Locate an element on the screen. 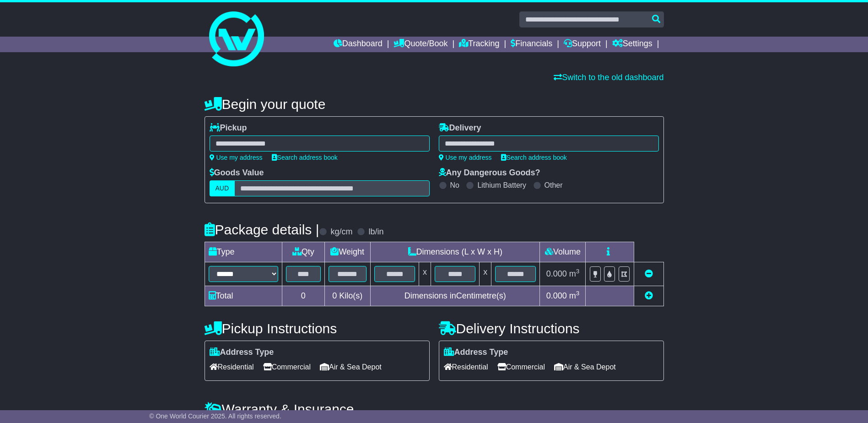  span: © One World Courier 2025. All rights reserved. is located at coordinates (216, 416).